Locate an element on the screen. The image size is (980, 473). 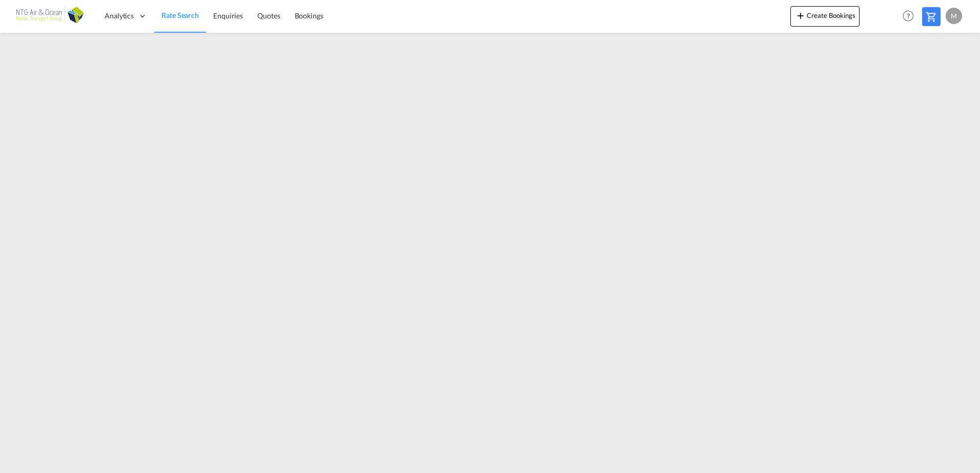
span: Bookings is located at coordinates (309, 15).